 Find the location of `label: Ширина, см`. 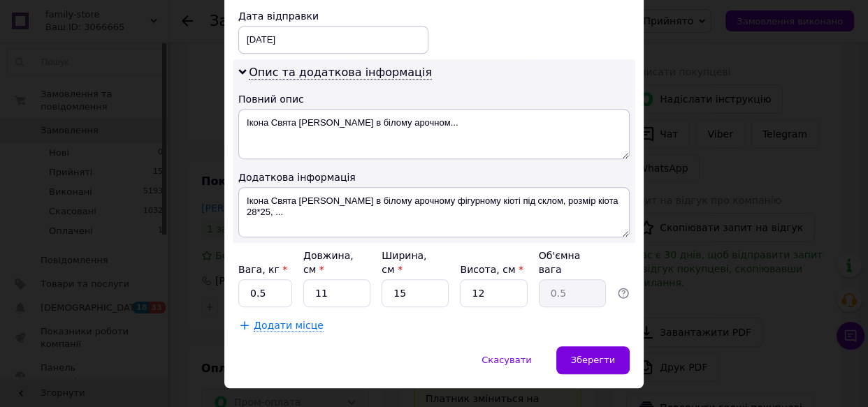

label: Ширина, см is located at coordinates (404, 263).